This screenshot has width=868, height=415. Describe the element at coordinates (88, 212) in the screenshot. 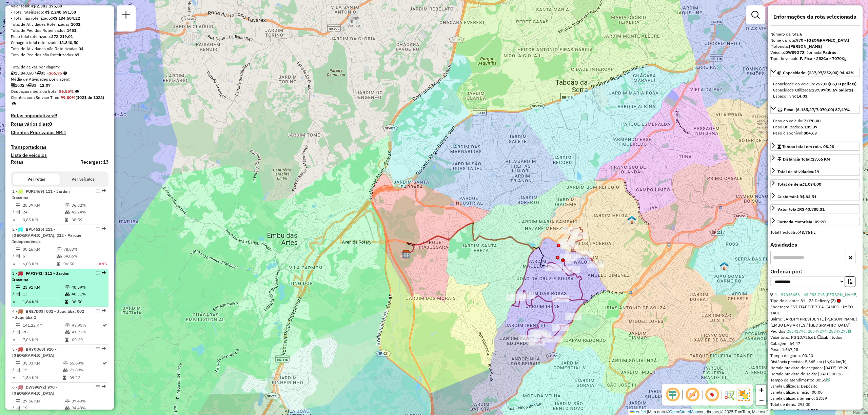

I see `td: 42,24%` at that location.